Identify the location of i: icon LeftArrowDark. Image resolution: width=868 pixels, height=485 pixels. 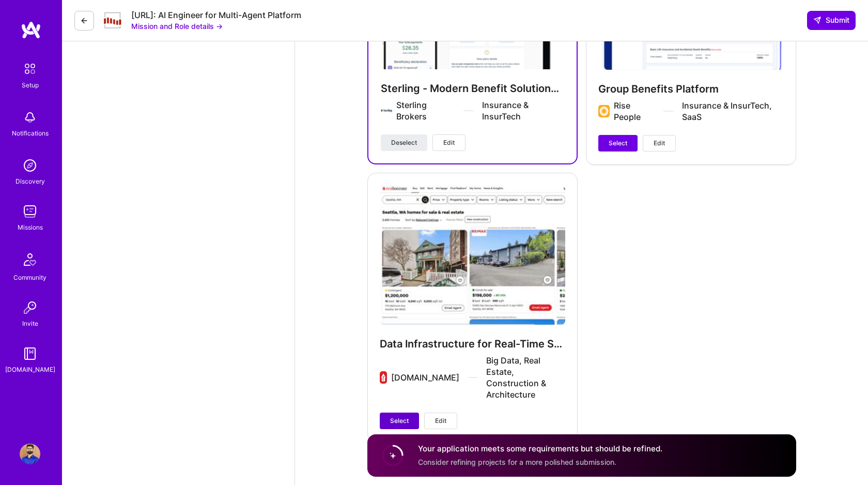
(84, 21).